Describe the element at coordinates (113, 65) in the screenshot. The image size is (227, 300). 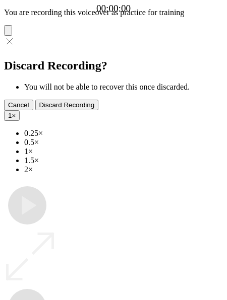
I see `h2: Discard Recording?` at that location.